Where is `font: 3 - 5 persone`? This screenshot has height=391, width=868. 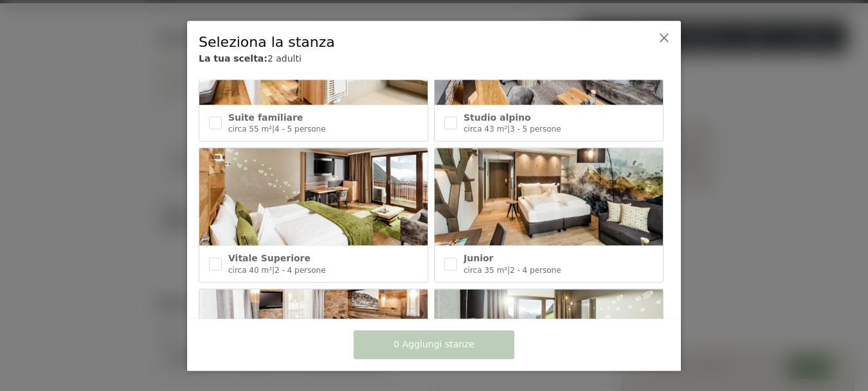 font: 3 - 5 persone is located at coordinates (535, 129).